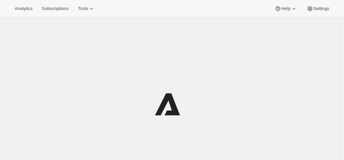 Image resolution: width=344 pixels, height=160 pixels. I want to click on button: Tools, so click(86, 9).